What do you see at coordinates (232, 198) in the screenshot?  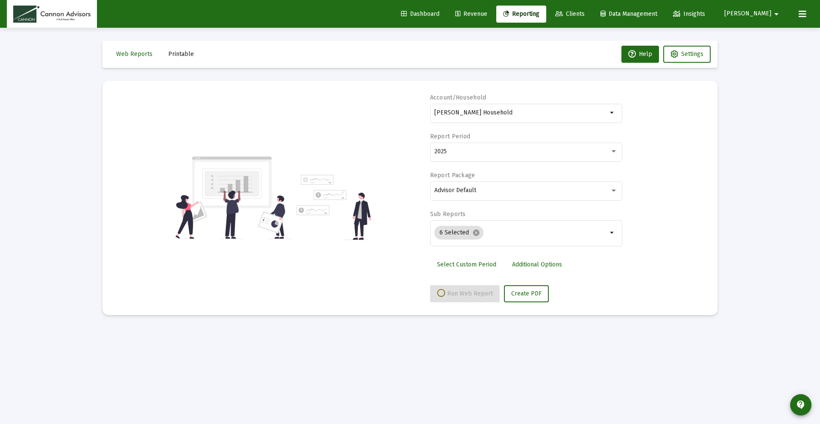 I see `img: reporting` at bounding box center [232, 198].